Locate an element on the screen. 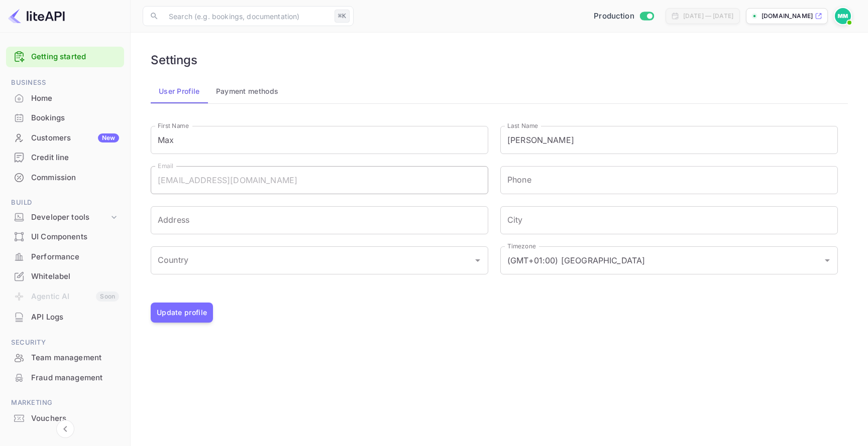  label: Last Name is located at coordinates (522, 125).